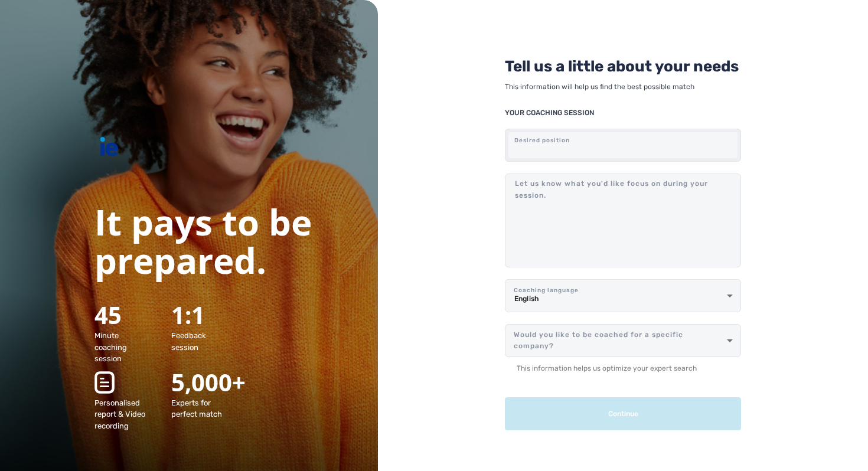 This screenshot has width=868, height=471. I want to click on p: YOUR COACHING SESSION, so click(622, 113).